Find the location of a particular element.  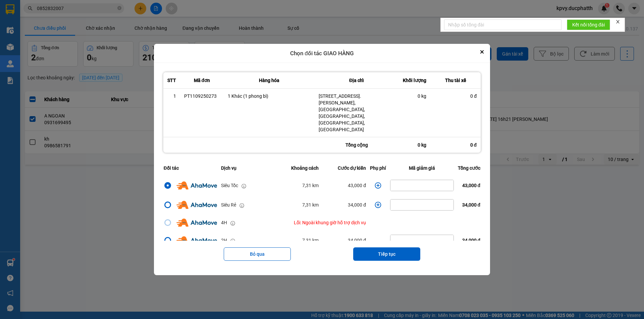

th: Mã giảm giá is located at coordinates (422, 168).